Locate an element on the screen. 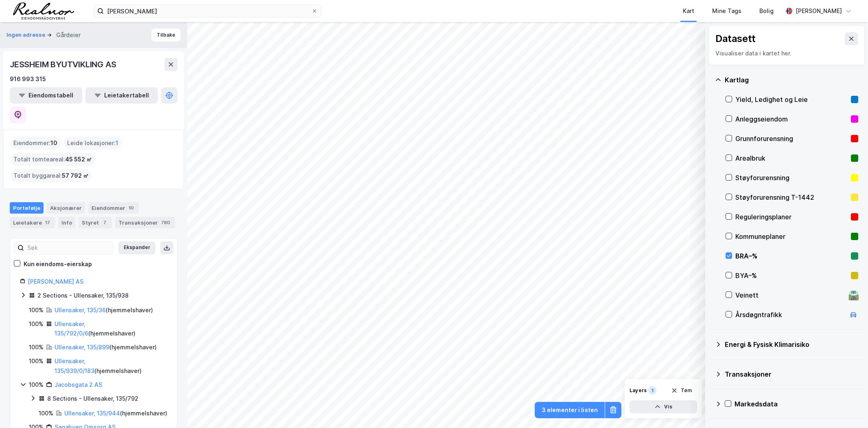  button: Vis is located at coordinates (664, 407).